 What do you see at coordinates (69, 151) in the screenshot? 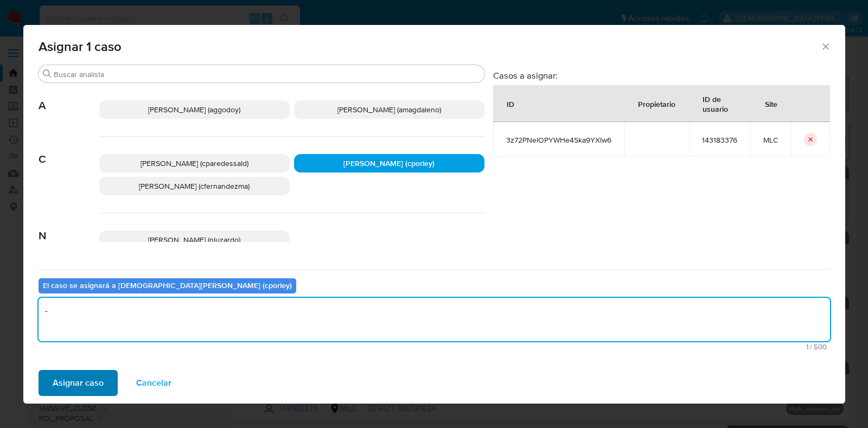
I see `span: C` at bounding box center [69, 151].